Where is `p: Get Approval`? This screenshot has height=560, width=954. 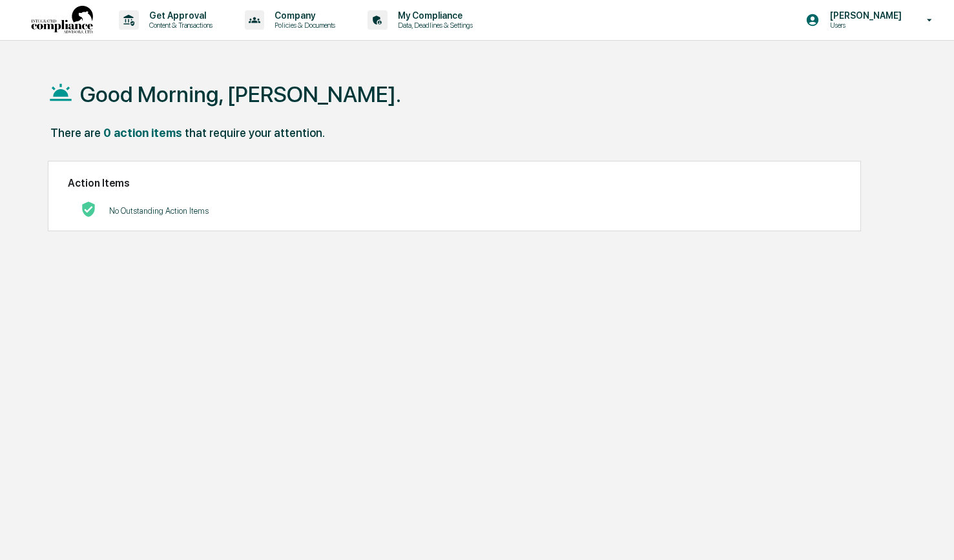 p: Get Approval is located at coordinates (179, 16).